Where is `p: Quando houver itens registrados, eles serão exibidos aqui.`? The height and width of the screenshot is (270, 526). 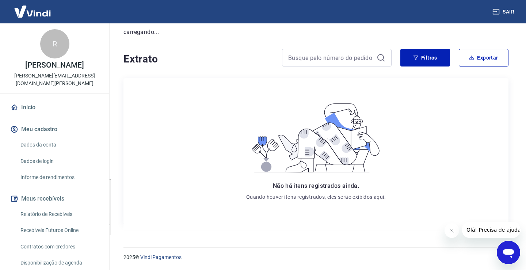
p: Quando houver itens registrados, eles serão exibidos aqui. is located at coordinates (316, 197).